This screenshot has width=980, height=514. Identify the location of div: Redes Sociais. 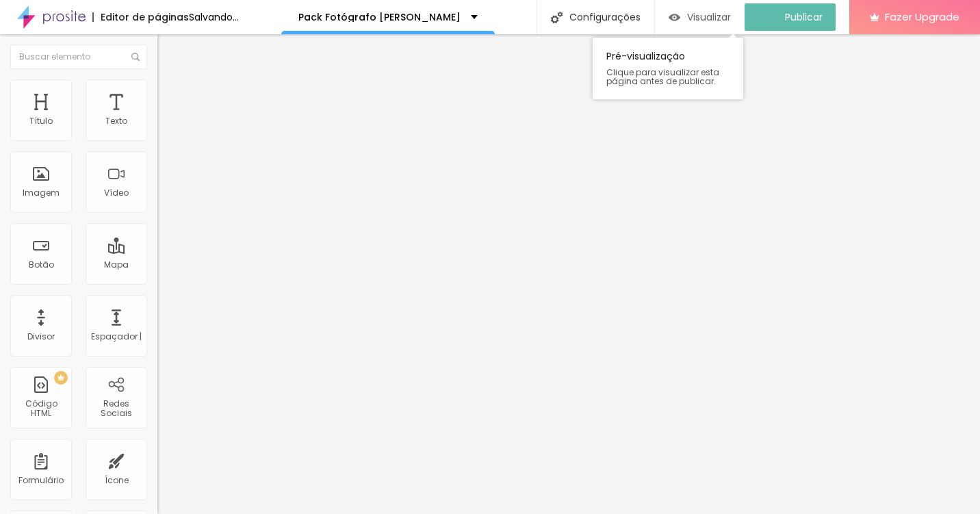
(115, 408).